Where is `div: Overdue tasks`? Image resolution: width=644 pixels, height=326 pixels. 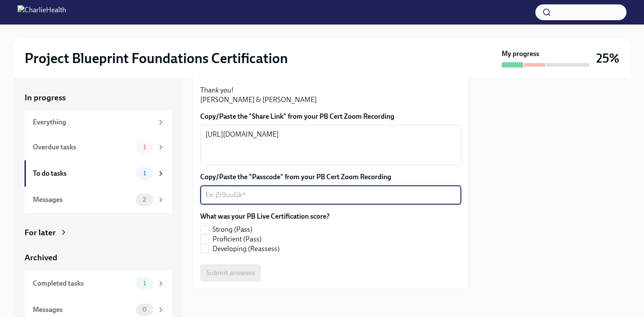
div: Overdue tasks is located at coordinates (82, 147).